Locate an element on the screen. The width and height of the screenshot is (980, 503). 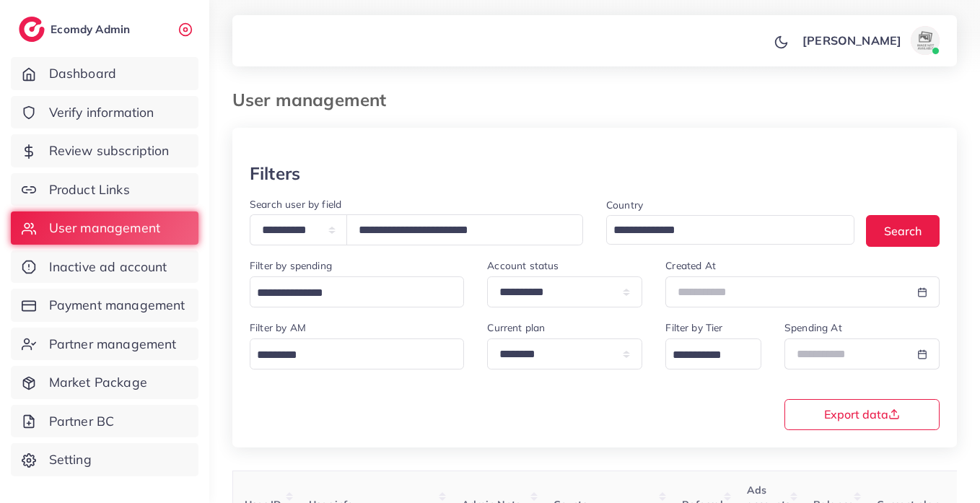
button: Search is located at coordinates (903, 231).